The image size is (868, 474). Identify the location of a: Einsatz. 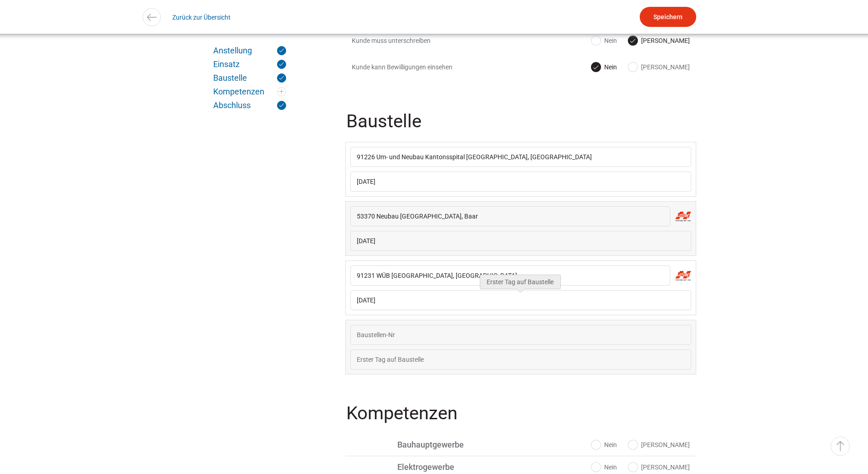
(250, 64).